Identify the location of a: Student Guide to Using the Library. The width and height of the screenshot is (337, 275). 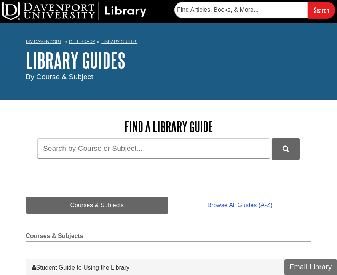
(169, 268).